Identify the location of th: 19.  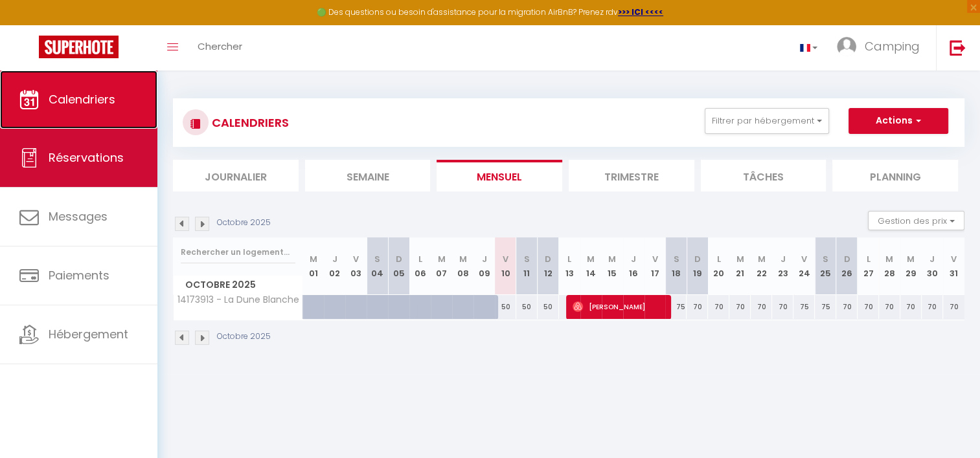
(697, 266).